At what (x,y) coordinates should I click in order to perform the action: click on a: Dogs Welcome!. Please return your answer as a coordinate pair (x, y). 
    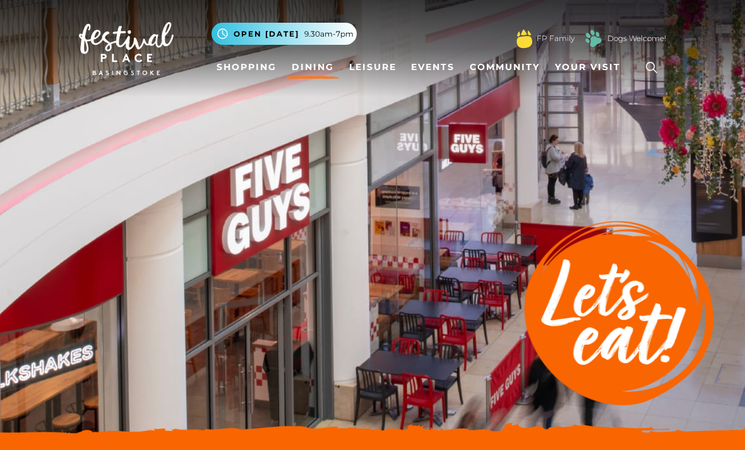
    Looking at the image, I should click on (637, 39).